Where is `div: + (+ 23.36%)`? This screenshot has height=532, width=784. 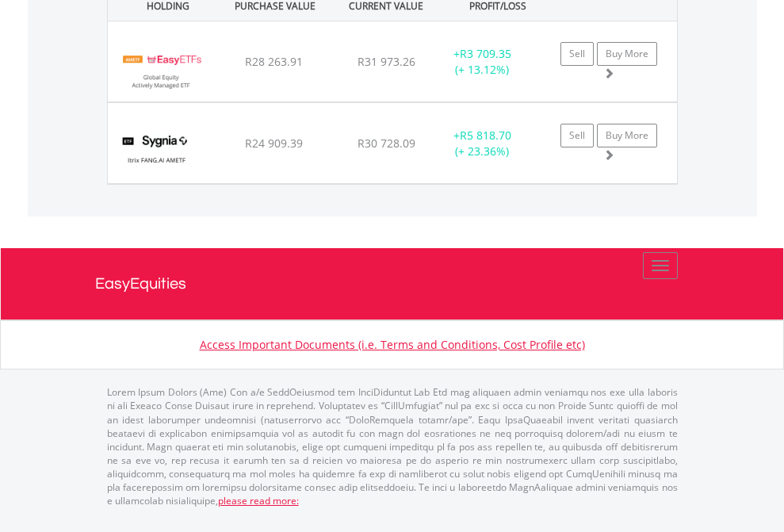
div: + (+ 23.36%) is located at coordinates (482, 144).